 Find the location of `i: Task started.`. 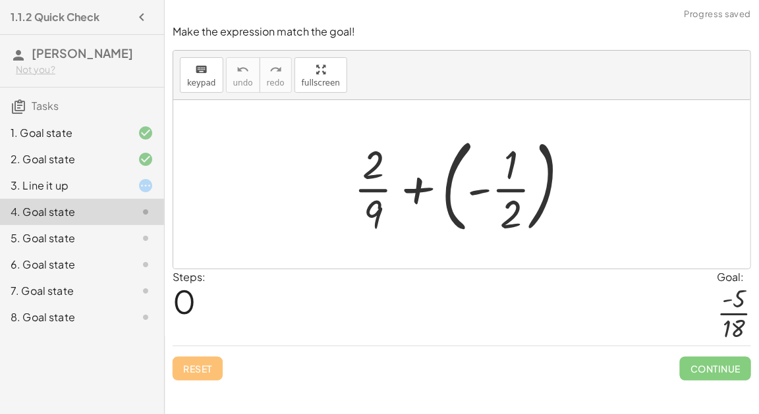

i: Task started. is located at coordinates (146, 186).